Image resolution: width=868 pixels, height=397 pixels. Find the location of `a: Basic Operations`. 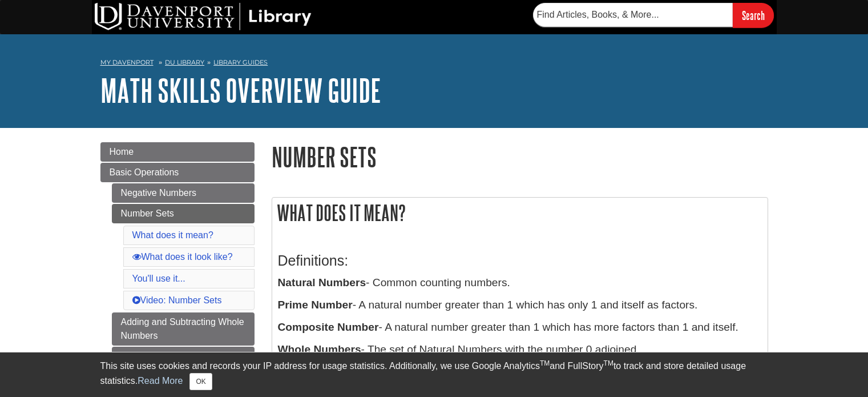

a: Basic Operations is located at coordinates (177, 173).